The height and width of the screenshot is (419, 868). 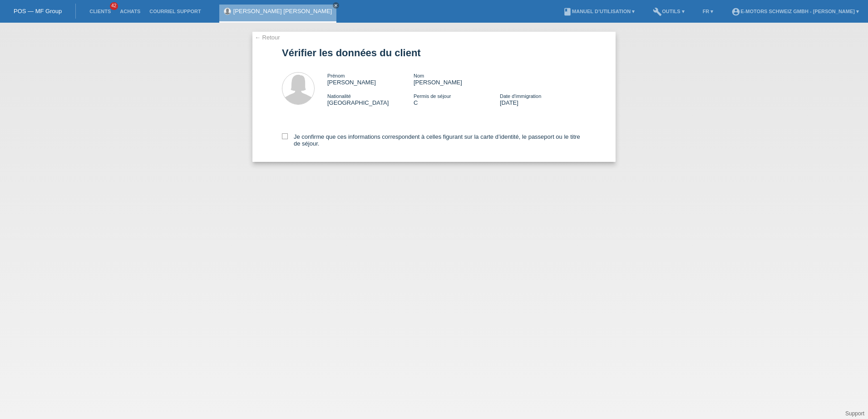 What do you see at coordinates (339, 96) in the screenshot?
I see `span: Nationalité` at bounding box center [339, 96].